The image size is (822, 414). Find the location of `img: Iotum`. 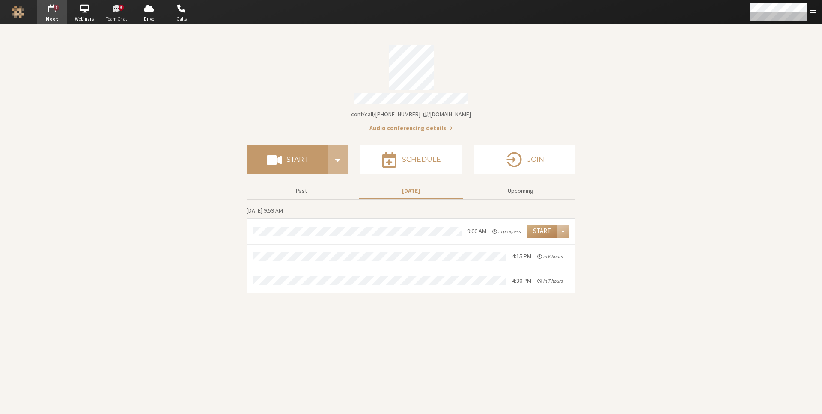

img: Iotum is located at coordinates (18, 12).